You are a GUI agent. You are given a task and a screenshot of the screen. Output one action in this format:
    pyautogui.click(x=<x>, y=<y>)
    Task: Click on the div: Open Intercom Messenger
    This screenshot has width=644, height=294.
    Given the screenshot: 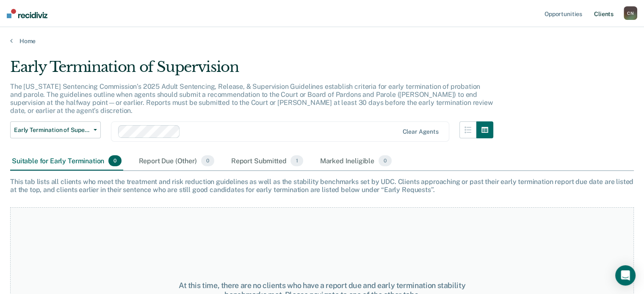 What is the action you would take?
    pyautogui.click(x=626, y=275)
    